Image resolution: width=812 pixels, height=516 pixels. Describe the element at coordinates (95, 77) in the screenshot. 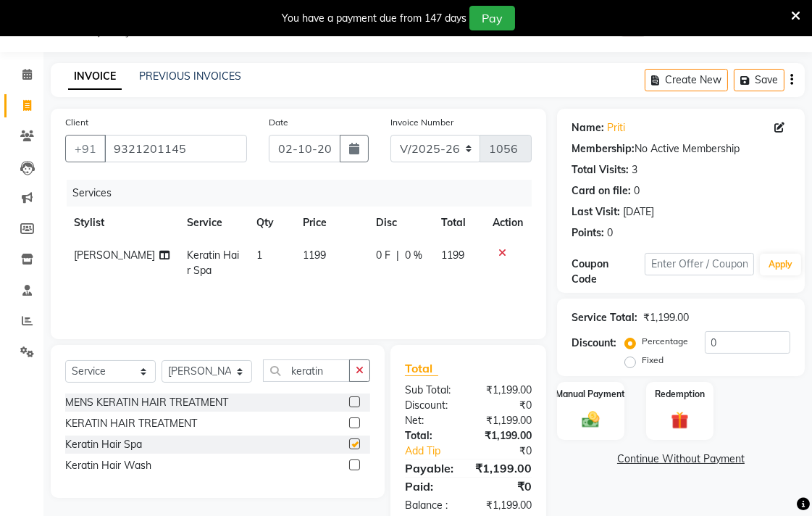

I see `a: INVOICE` at that location.